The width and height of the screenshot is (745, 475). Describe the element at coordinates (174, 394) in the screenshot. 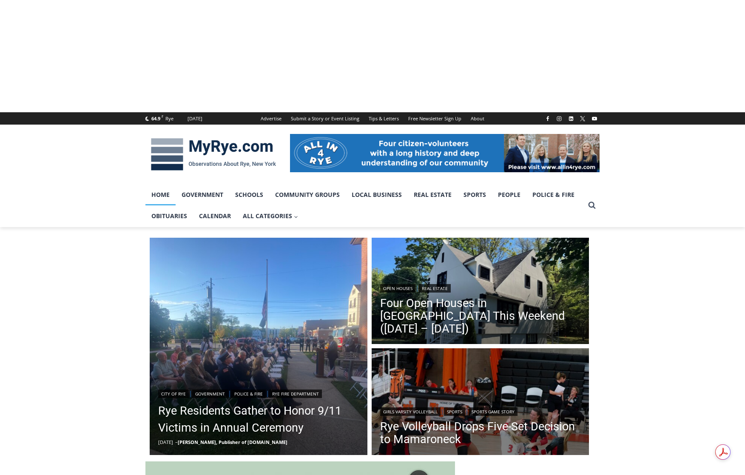

I see `a: City of Rye` at that location.